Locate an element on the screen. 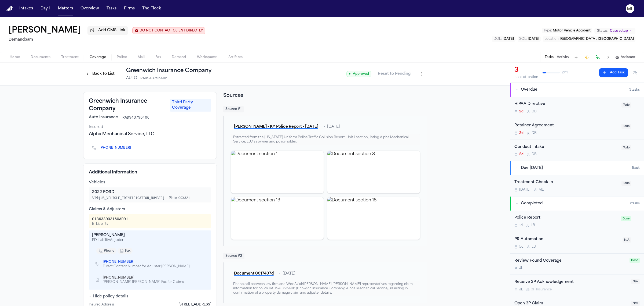  div: Treatment Check-In is located at coordinates (567, 182).